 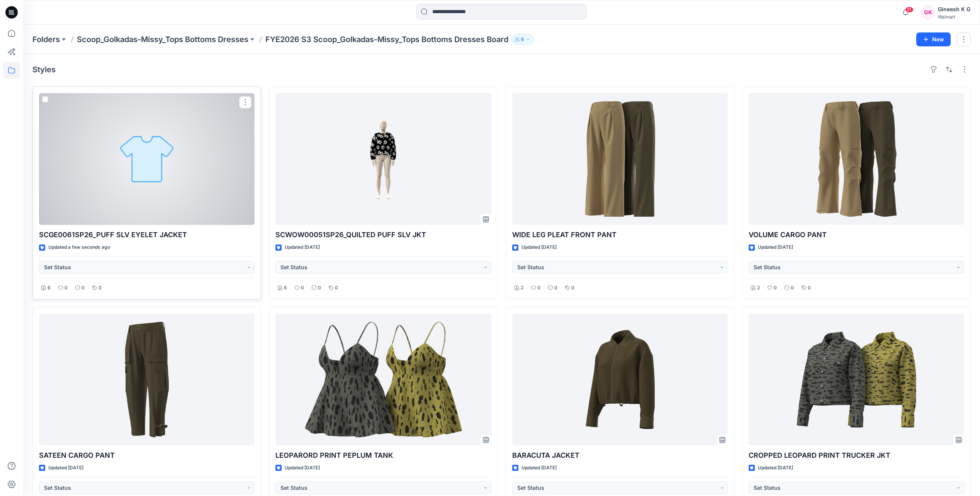 What do you see at coordinates (928, 13) in the screenshot?
I see `div: GK` at bounding box center [928, 13].